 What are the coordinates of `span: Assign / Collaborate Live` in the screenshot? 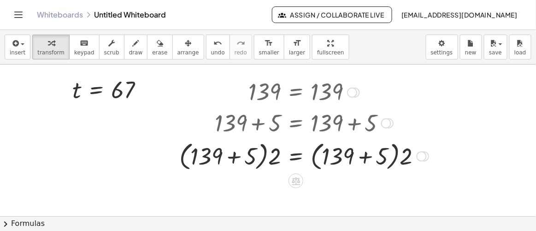 It's located at (332, 15).